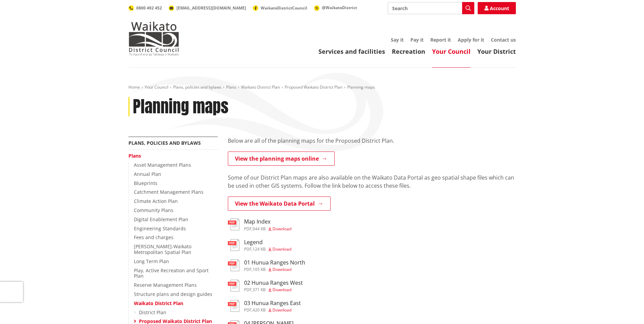 Image resolution: width=644 pixels, height=324 pixels. Describe the element at coordinates (371, 181) in the screenshot. I see `p: Some of our District Plan maps are also available on the Waikato Data Portal as geo spatial shape...` at that location.